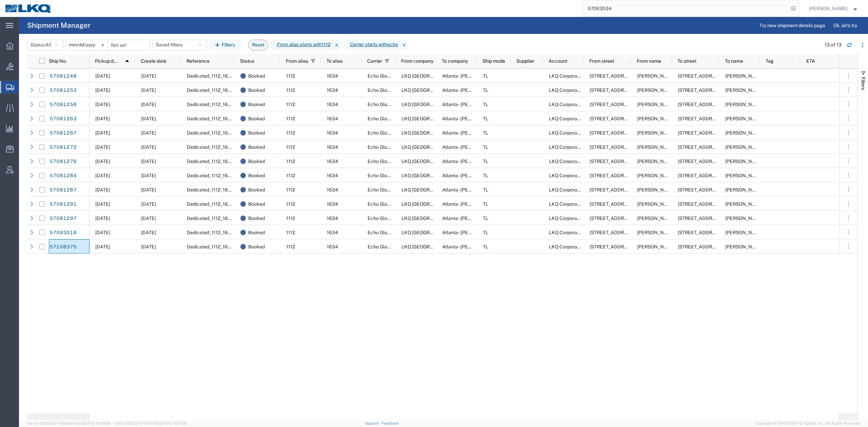 Image resolution: width=868 pixels, height=427 pixels. I want to click on span: Server: 2025.21.0-769a9a7b8c3, so click(68, 424).